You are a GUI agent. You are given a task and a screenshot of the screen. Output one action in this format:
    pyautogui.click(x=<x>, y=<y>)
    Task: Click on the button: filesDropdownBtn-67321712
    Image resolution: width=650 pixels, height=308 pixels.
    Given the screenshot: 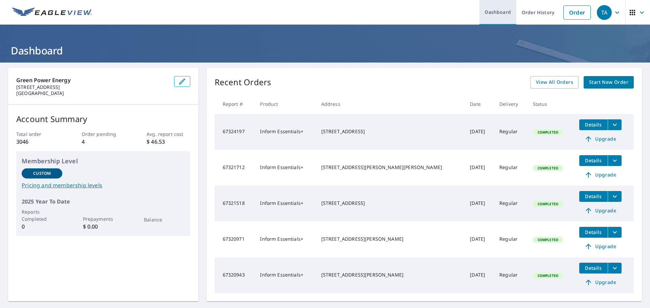 What is the action you would take?
    pyautogui.click(x=614, y=161)
    